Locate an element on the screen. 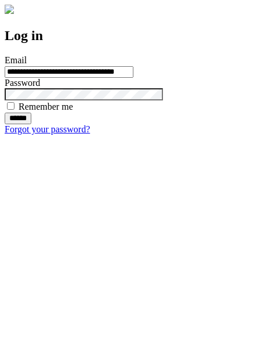 This screenshot has width=261, height=346. label: Password is located at coordinates (22, 82).